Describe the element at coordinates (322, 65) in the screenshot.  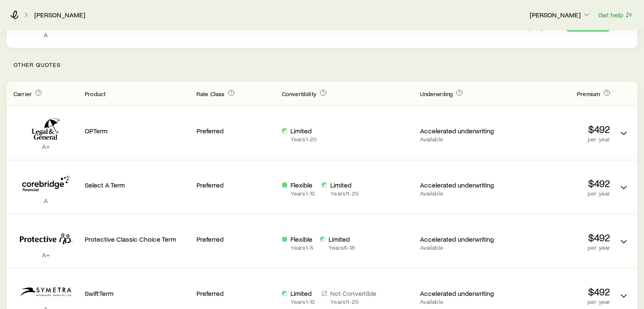
I see `p: Other Quotes` at that location.